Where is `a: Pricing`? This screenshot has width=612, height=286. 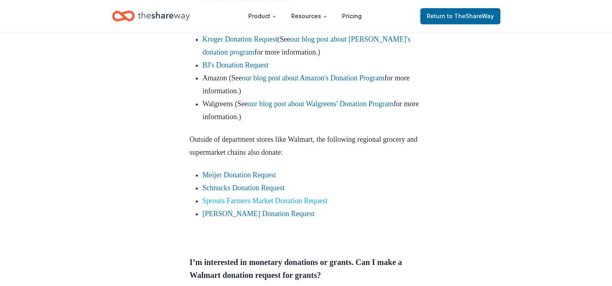 a: Pricing is located at coordinates (352, 16).